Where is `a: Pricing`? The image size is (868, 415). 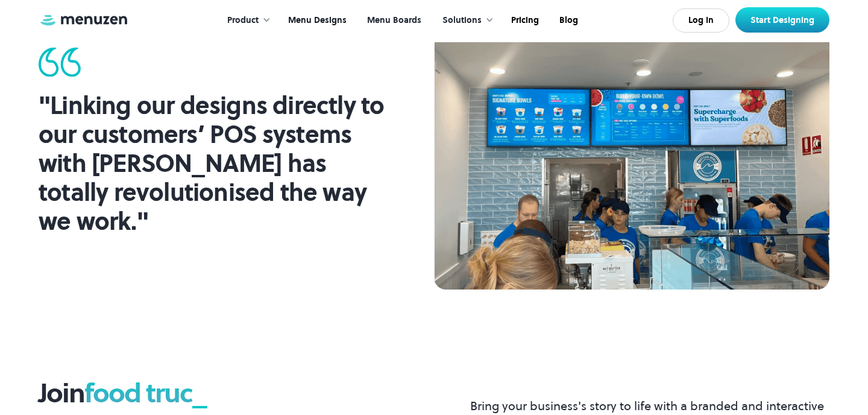
a: Pricing is located at coordinates (524, 20).